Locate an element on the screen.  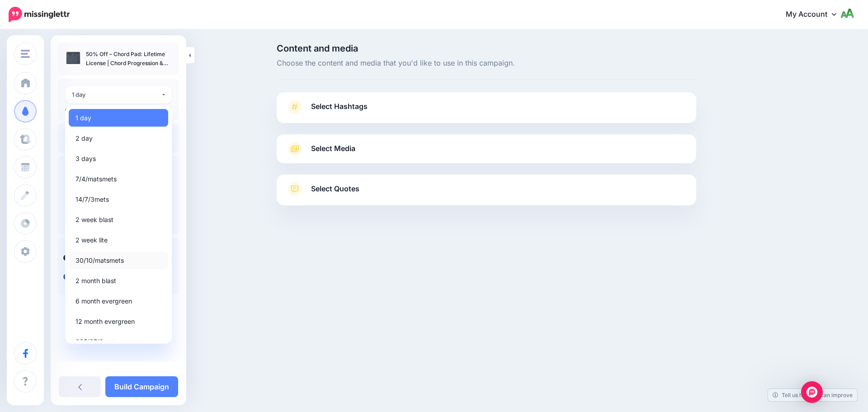
span: 3 days is located at coordinates (85, 159).